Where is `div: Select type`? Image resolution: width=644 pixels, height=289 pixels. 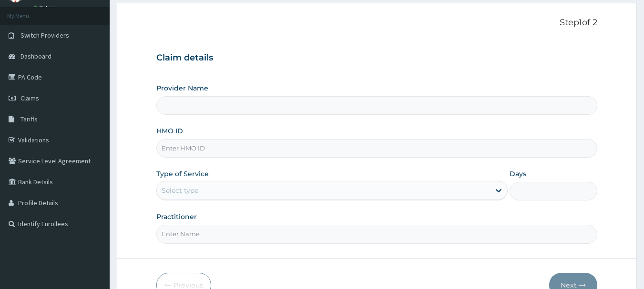
div: Select type is located at coordinates (180, 191).